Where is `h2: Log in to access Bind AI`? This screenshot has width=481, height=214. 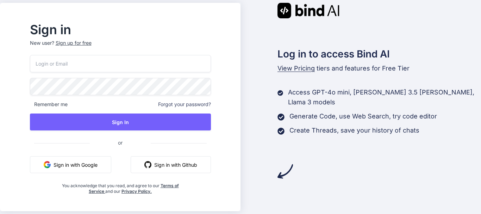 h2: Log in to access Bind AI is located at coordinates (379, 54).